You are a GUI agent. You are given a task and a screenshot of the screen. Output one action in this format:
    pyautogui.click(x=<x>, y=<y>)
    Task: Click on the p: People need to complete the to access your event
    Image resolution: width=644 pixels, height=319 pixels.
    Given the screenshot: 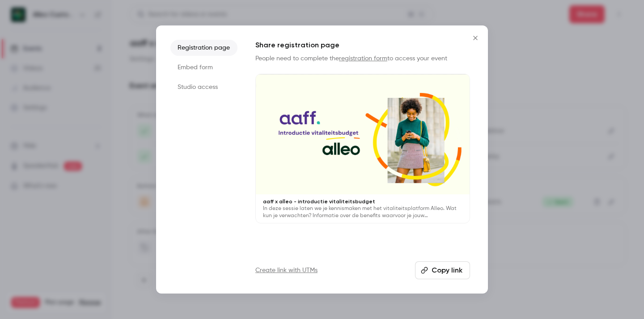 What is the action you would take?
    pyautogui.click(x=363, y=58)
    